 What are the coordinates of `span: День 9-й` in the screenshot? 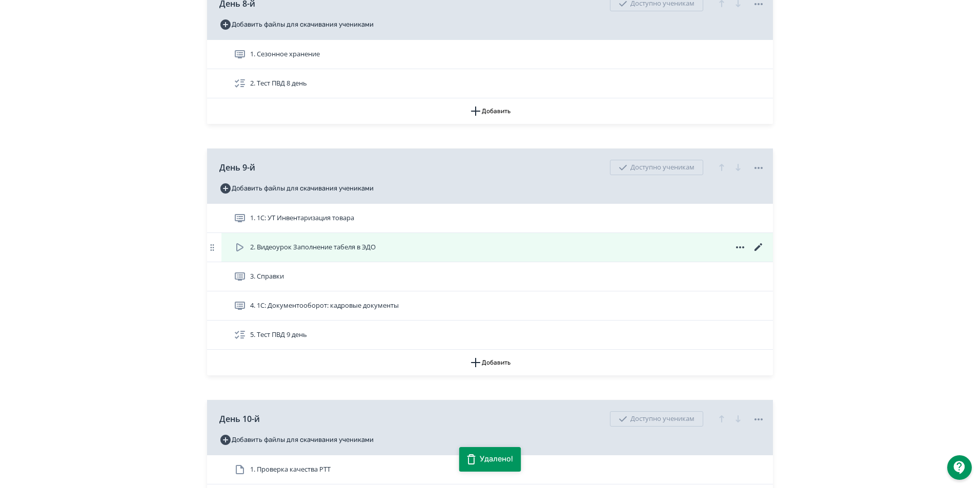 It's located at (237, 167).